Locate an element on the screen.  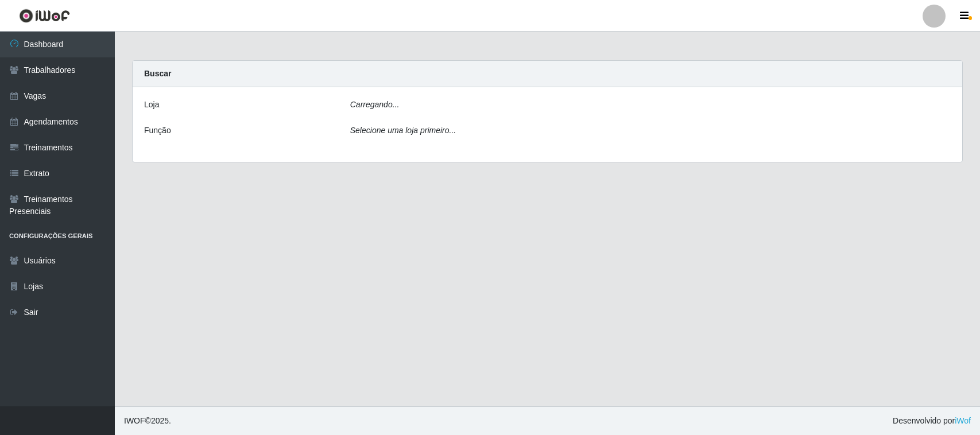
label: Função is located at coordinates (158, 130).